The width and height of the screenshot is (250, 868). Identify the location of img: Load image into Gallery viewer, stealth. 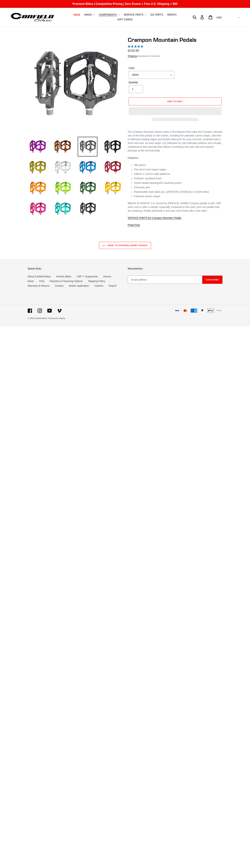
(112, 147).